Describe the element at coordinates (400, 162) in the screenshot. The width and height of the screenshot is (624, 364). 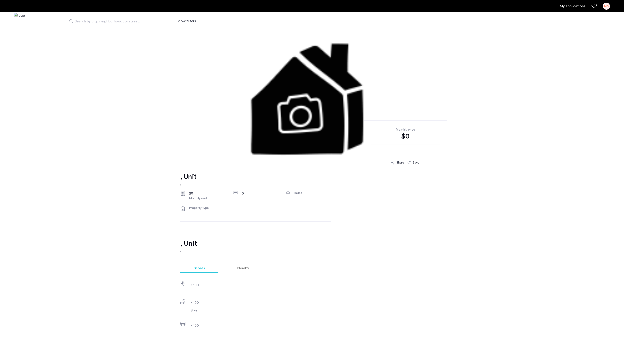
I see `div: Share` at that location.